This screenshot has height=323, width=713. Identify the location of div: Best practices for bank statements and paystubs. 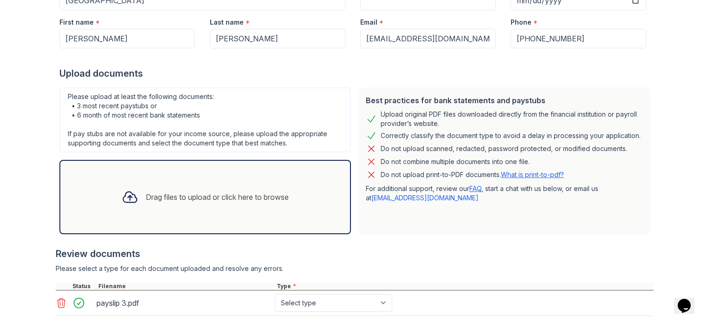
(504, 100).